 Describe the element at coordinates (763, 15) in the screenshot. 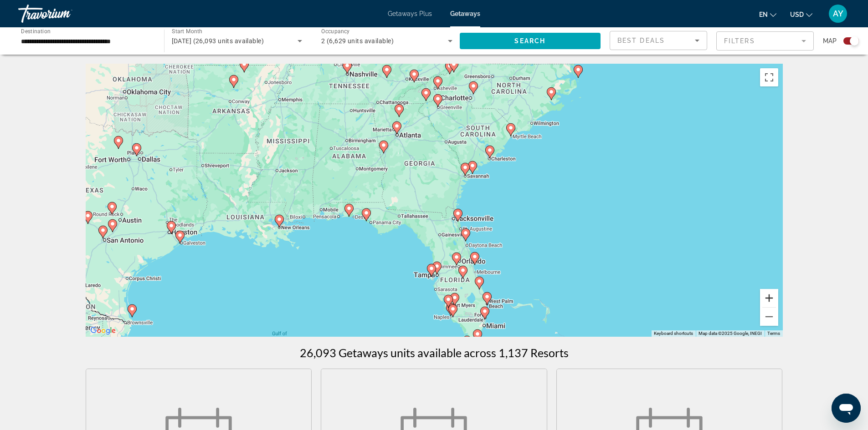

I see `span: en` at that location.